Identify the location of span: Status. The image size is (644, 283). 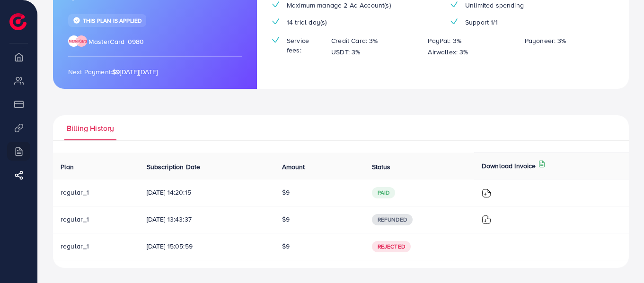
(381, 167).